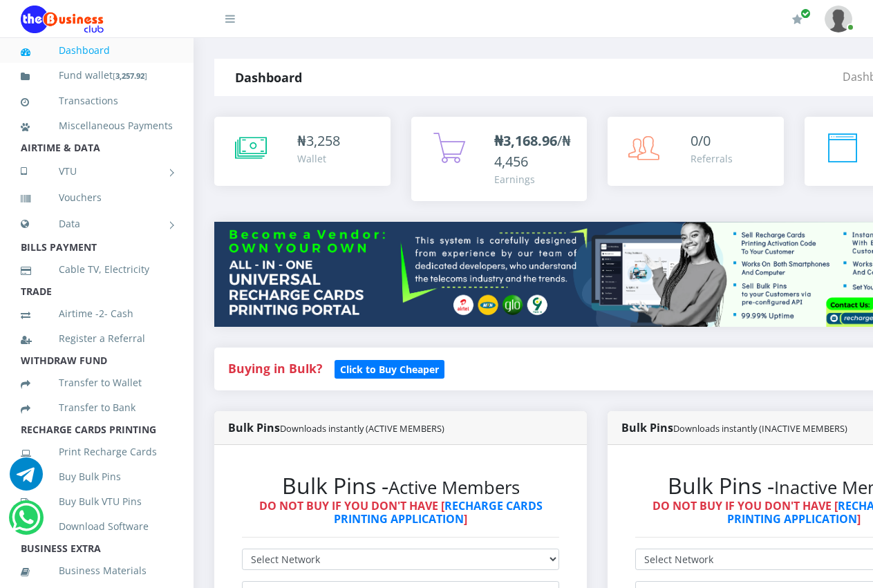  Describe the element at coordinates (97, 502) in the screenshot. I see `a: Buy Bulk VTU Pins` at that location.